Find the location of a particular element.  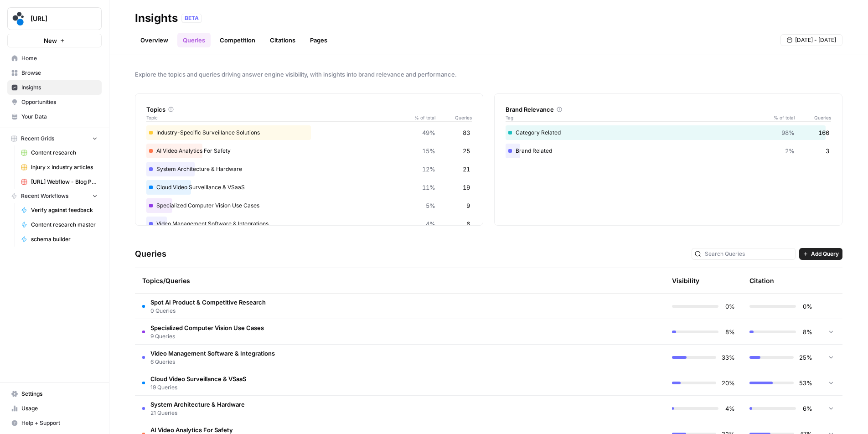

span: 19 is located at coordinates (467, 187).